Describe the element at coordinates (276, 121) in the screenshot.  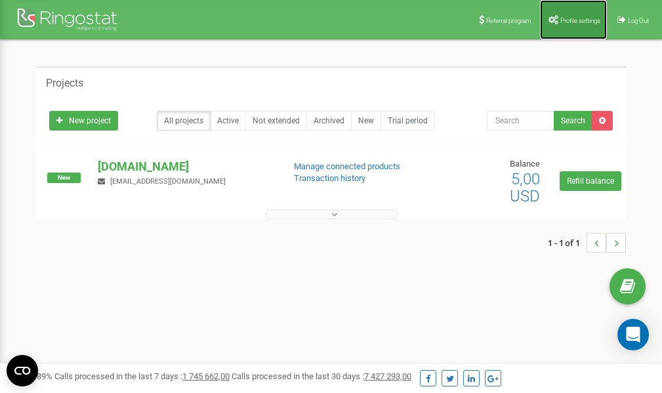
I see `a: Not extended` at that location.